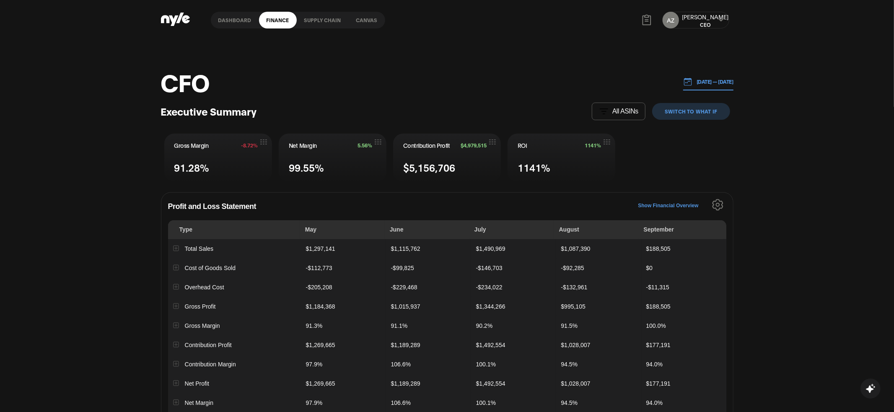  What do you see at coordinates (234, 365) in the screenshot?
I see `td: Contribution Margin` at bounding box center [234, 365].